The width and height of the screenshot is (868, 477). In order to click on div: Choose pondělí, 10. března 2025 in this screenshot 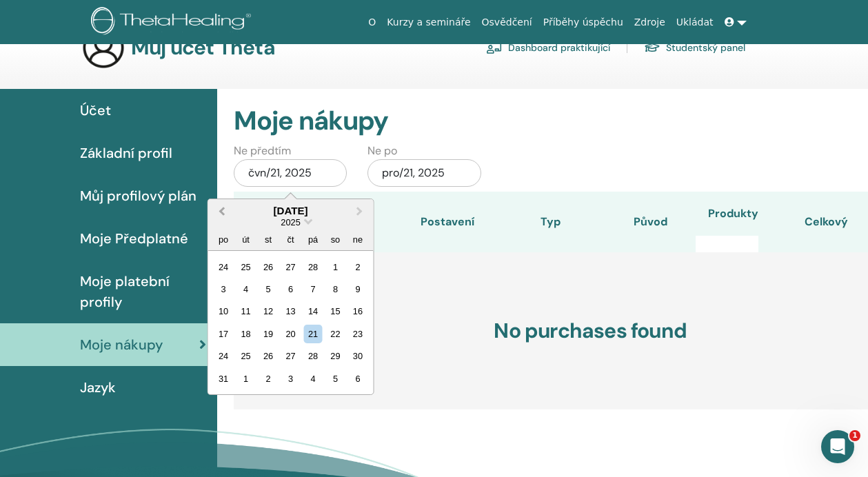, I will do `click(223, 311)`.